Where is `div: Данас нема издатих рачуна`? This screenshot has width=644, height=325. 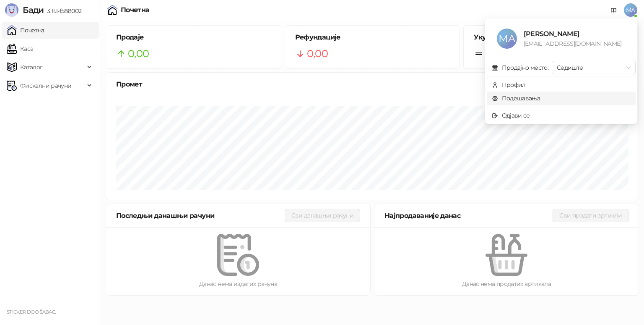 div: Данас нема издатих рачуна is located at coordinates (238, 284).